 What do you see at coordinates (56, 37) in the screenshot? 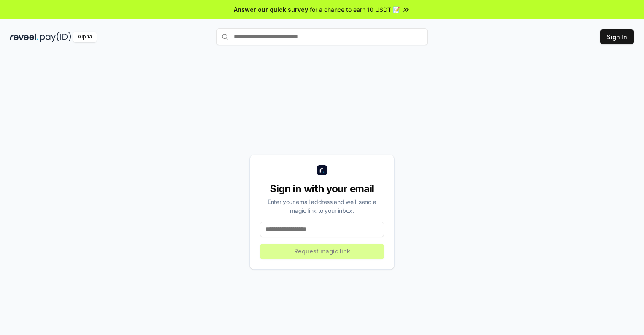
I see `img: pay_id` at bounding box center [56, 37].